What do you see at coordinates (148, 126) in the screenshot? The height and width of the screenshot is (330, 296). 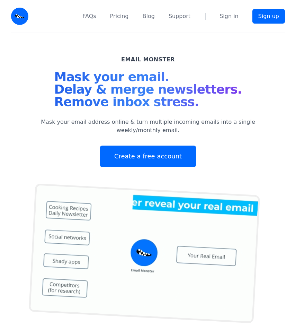 I see `p: Mask your email address online & turn multiple incoming emails into a single weekly/monthly email.` at bounding box center [148, 126].